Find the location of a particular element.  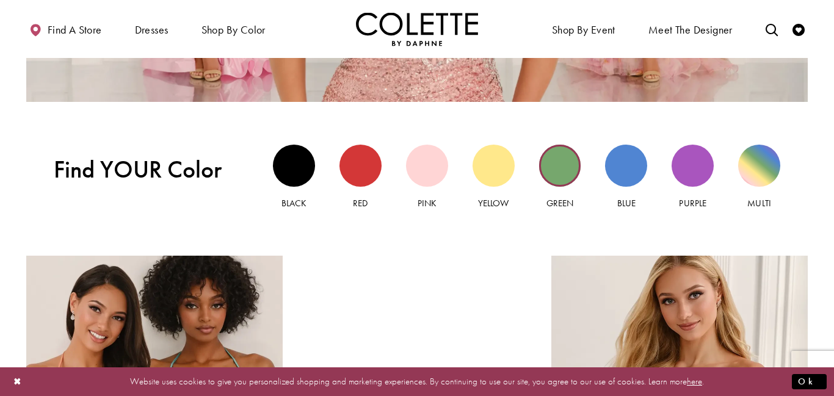

span: Red is located at coordinates (360, 203).